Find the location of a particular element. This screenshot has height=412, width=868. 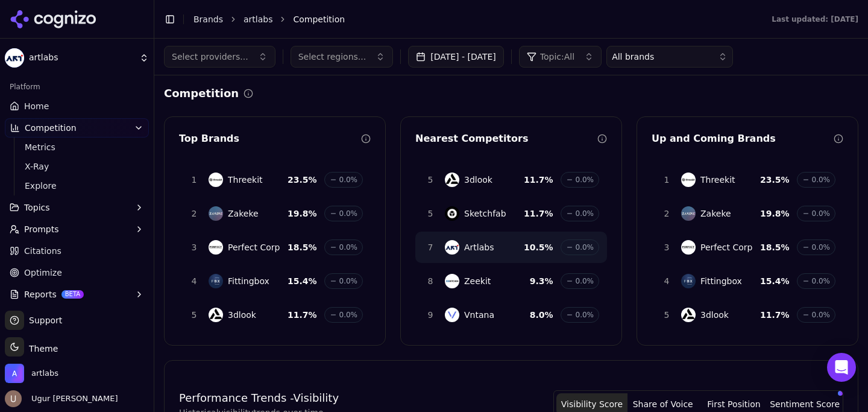

button: Open user button is located at coordinates (61, 398).